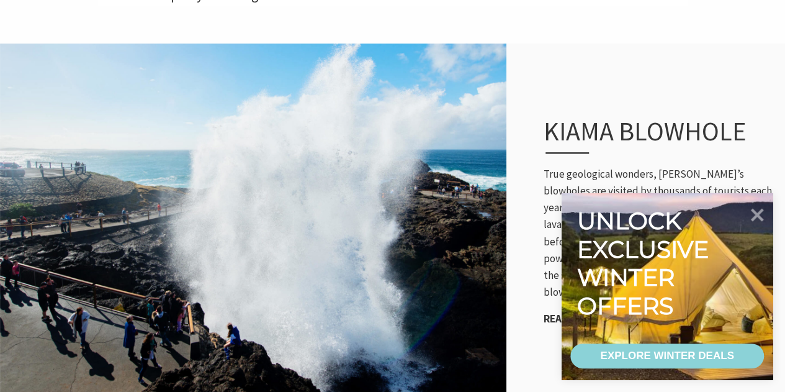  Describe the element at coordinates (575, 318) in the screenshot. I see `a: Read More` at that location.